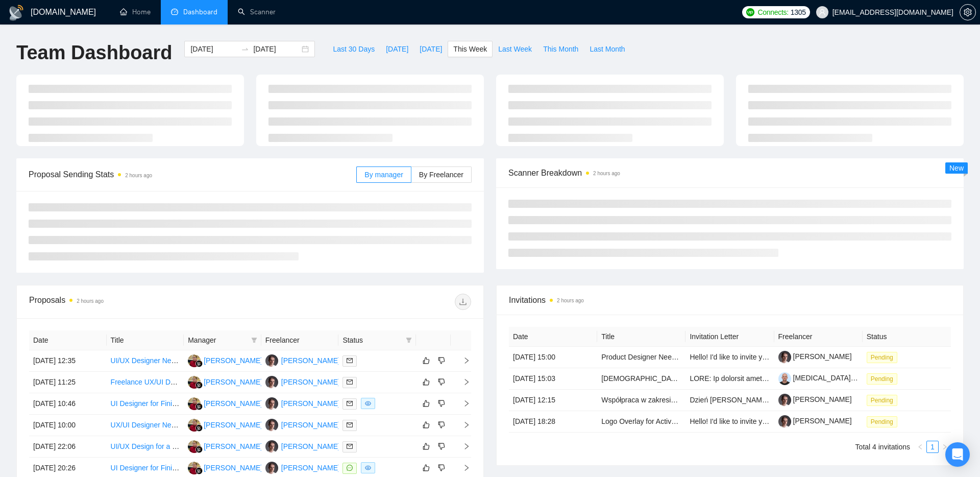 This screenshot has height=477, width=980. What do you see at coordinates (773, 12) in the screenshot?
I see `span: Connects:` at bounding box center [773, 12].